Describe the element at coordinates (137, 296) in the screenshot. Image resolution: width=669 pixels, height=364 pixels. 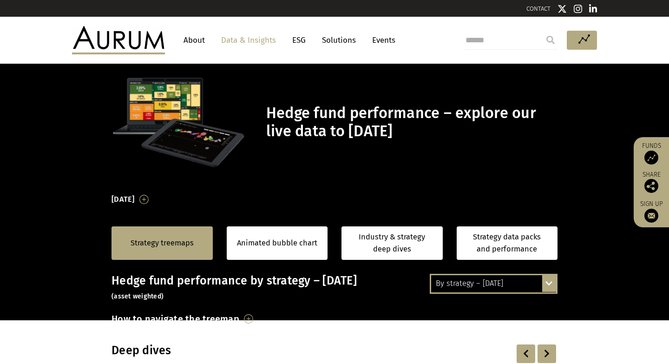
I see `small: (asset weighted)` at that location.